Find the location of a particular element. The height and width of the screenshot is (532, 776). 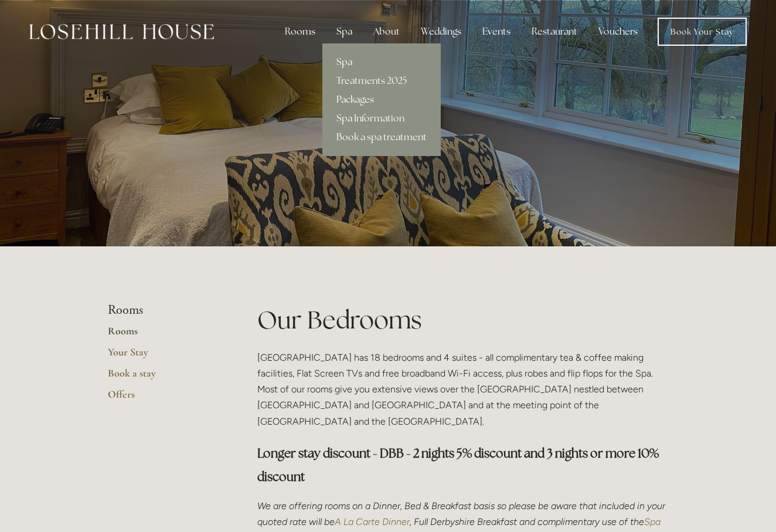

a: Spa Information is located at coordinates (382, 118).